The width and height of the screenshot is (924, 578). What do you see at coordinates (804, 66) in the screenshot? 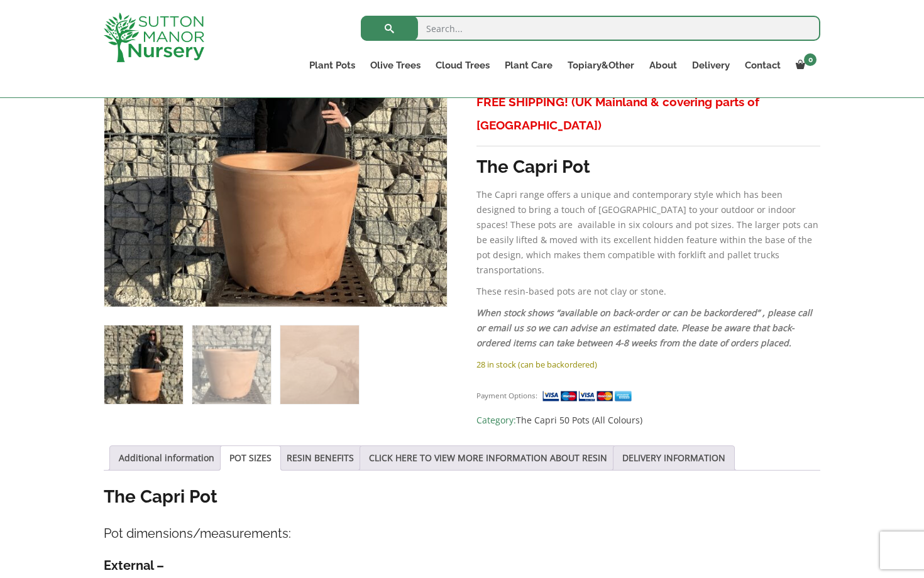
I see `a: 0` at bounding box center [804, 66].